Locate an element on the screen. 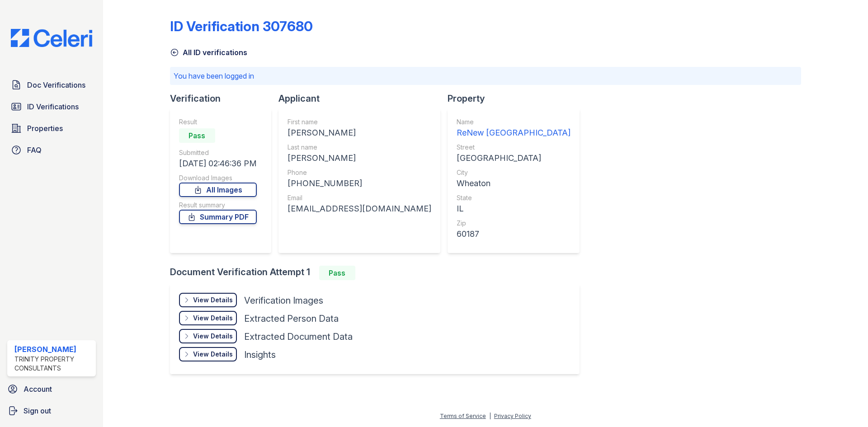  div: Result summary is located at coordinates (218, 205).